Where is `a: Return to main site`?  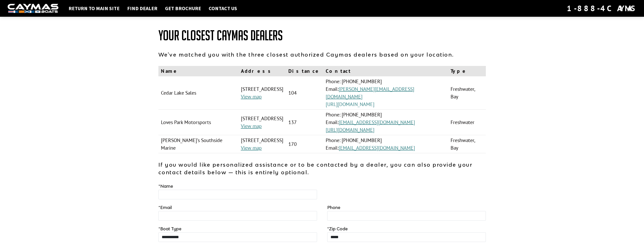 a: Return to main site is located at coordinates (94, 8).